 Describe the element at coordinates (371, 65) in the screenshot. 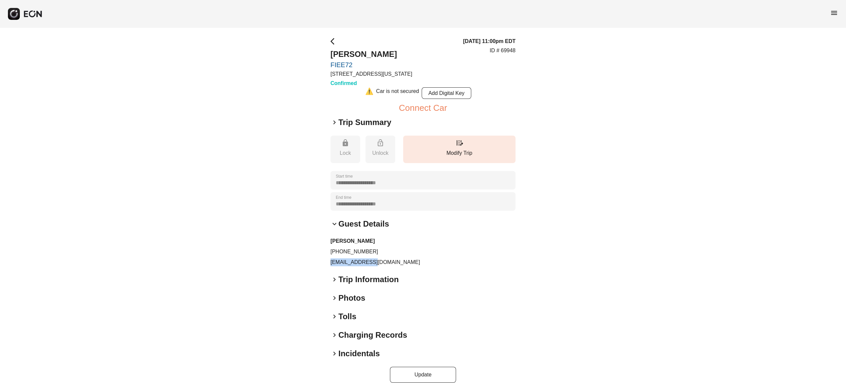

I see `a: FIEE72` at that location.